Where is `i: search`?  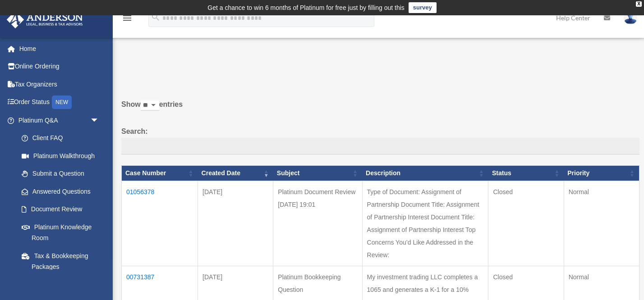 i: search is located at coordinates (156, 17).